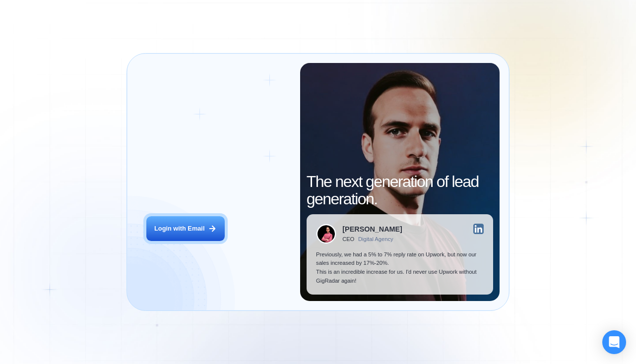 The width and height of the screenshot is (636, 364). Describe the element at coordinates (375, 239) in the screenshot. I see `div: Digital Agency` at that location.